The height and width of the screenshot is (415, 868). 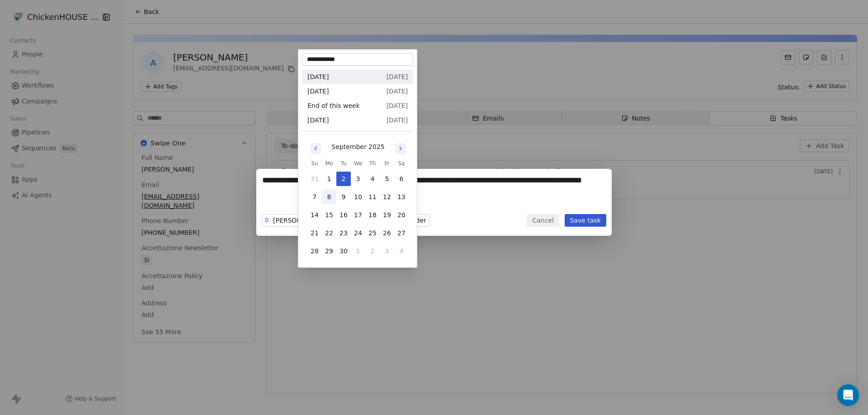 What do you see at coordinates (316, 148) in the screenshot?
I see `button: Go to previous month` at bounding box center [316, 148].